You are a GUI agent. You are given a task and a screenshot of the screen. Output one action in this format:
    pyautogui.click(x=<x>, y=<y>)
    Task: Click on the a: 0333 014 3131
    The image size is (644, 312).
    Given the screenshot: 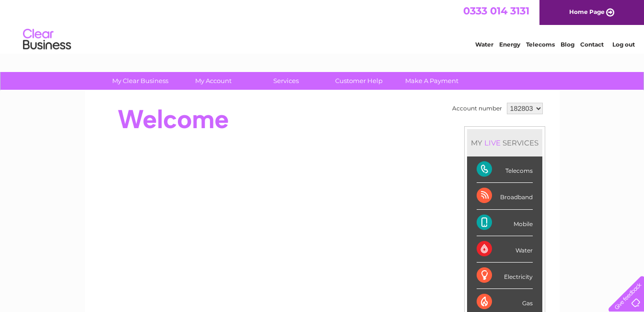 What is the action you would take?
    pyautogui.click(x=496, y=11)
    